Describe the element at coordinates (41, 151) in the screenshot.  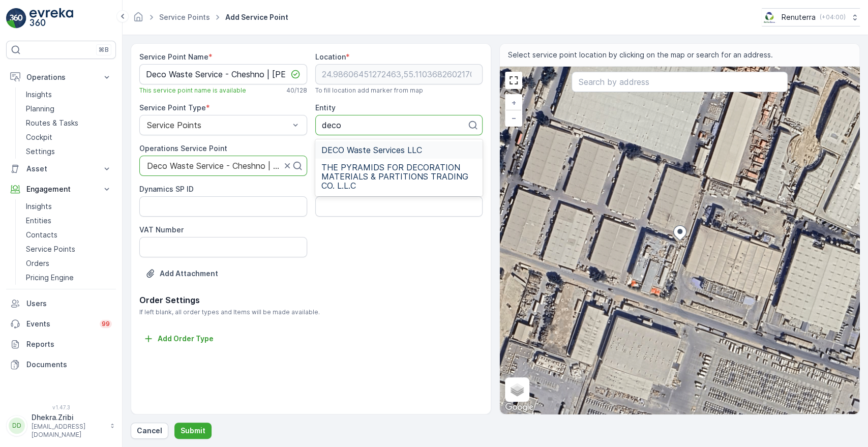
I see `p: Settings` at that location.